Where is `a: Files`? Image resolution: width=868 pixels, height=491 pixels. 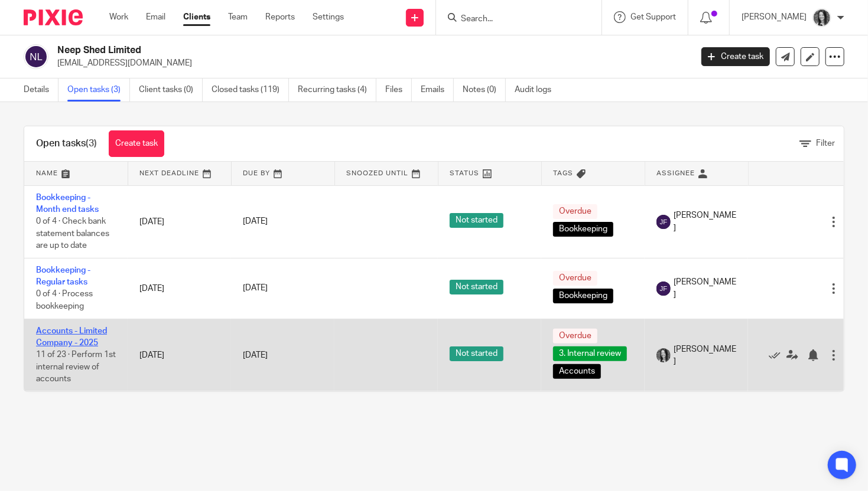 a: Files is located at coordinates (398, 90).